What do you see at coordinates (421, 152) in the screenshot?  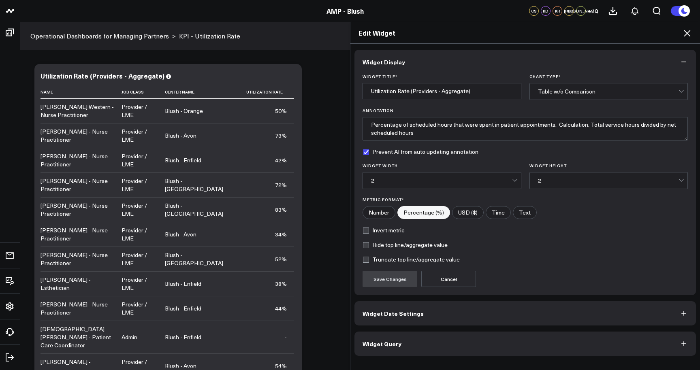 I see `label: Prevent AI from auto updating annotation` at bounding box center [421, 152].